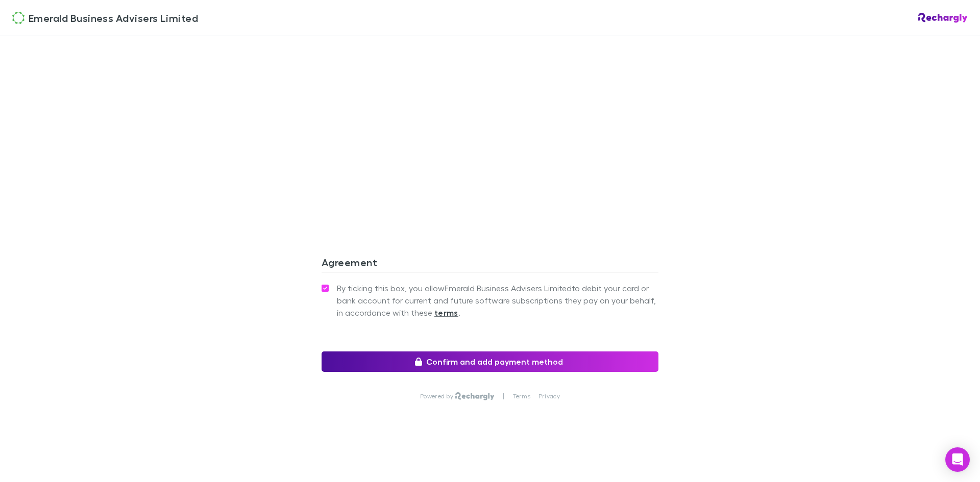 This screenshot has width=980, height=482. I want to click on span: Emerald Business Advisers Limited, so click(113, 18).